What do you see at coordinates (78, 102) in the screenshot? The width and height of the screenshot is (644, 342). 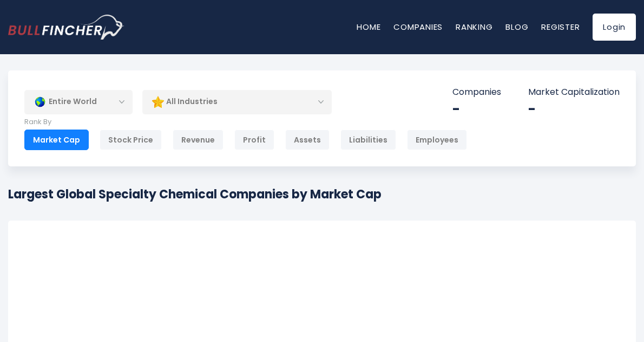 I see `div: Entire World` at bounding box center [78, 102].